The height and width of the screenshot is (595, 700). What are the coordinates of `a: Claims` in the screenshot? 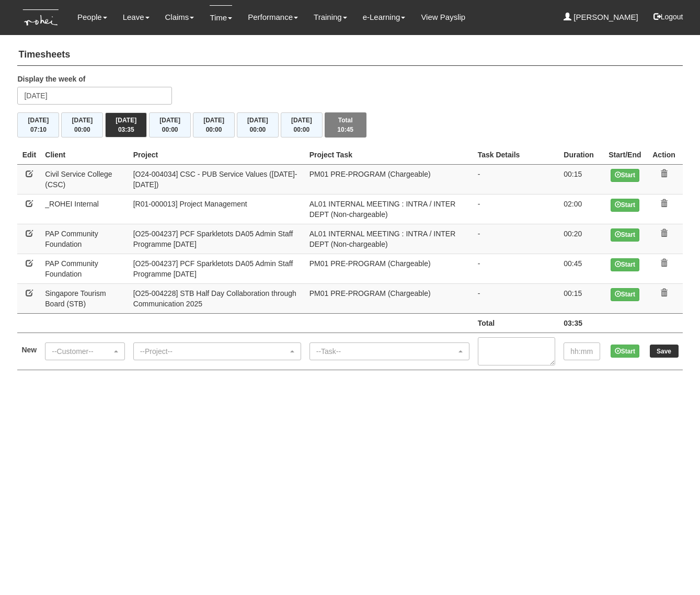 It's located at (180, 17).